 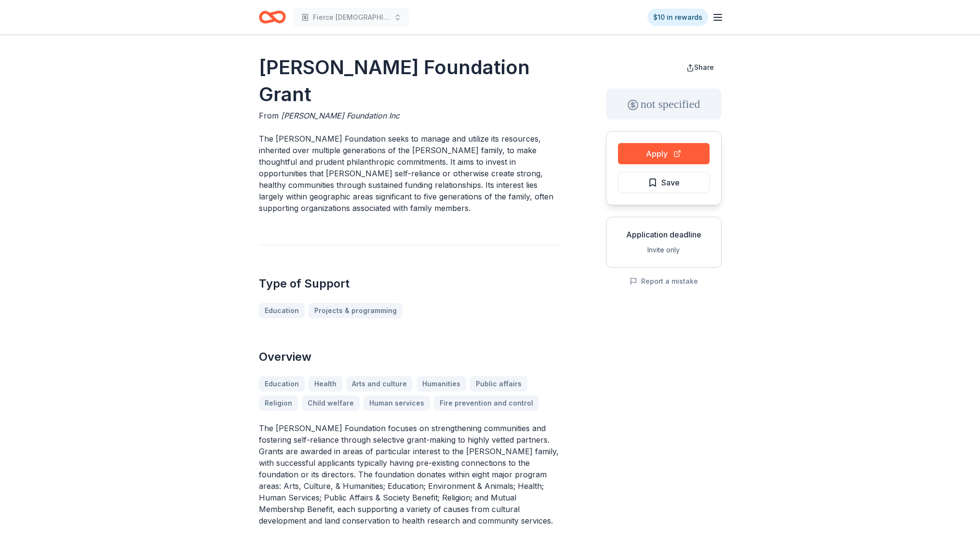 I want to click on div: From, so click(x=409, y=116).